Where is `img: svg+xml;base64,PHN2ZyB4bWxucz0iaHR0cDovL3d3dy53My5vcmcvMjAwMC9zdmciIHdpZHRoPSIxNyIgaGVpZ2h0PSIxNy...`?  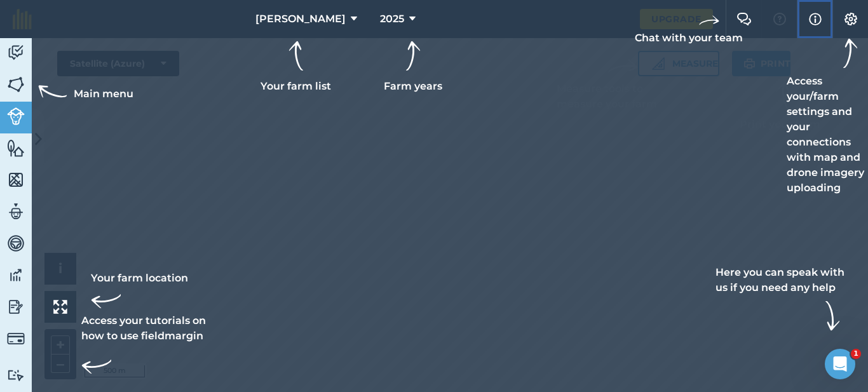 img: svg+xml;base64,PHN2ZyB4bWxucz0iaHR0cDovL3d3dy53My5vcmcvMjAwMC9zdmciIHdpZHRoPSIxNyIgaGVpZ2h0PSIxNy... is located at coordinates (815, 19).